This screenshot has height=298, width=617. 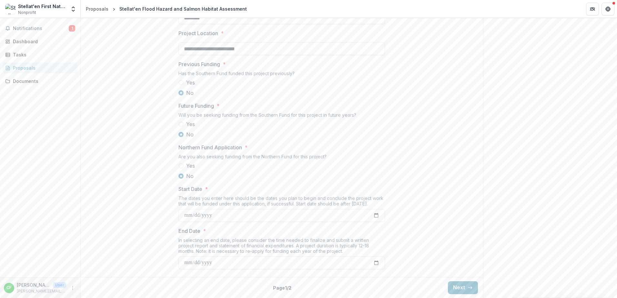 What do you see at coordinates (73, 288) in the screenshot?
I see `button: More` at bounding box center [73, 288].